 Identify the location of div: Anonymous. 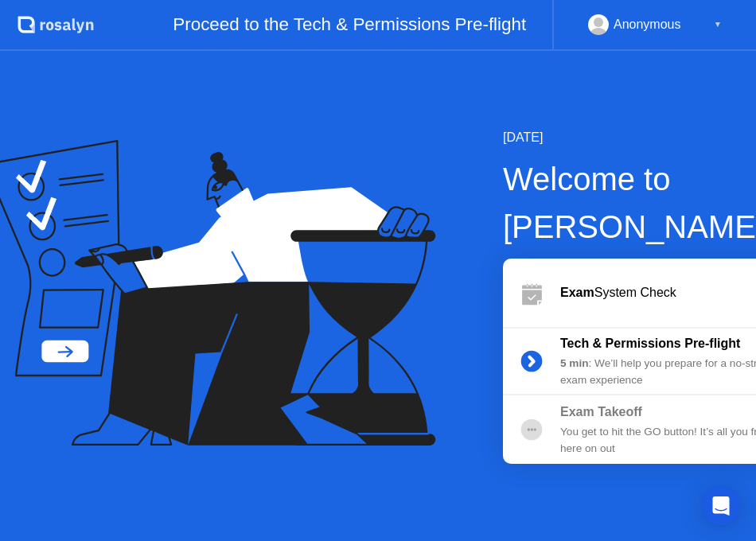
(647, 25).